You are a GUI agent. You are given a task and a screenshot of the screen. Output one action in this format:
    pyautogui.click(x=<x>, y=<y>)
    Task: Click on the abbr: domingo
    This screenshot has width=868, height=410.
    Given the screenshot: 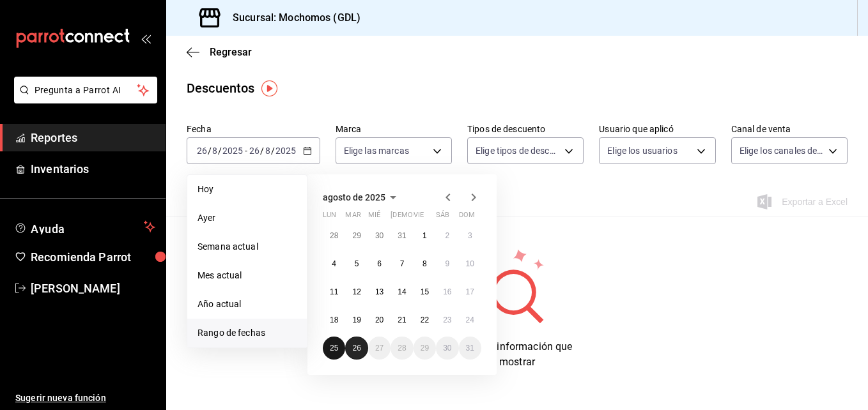 What is the action you would take?
    pyautogui.click(x=466, y=217)
    